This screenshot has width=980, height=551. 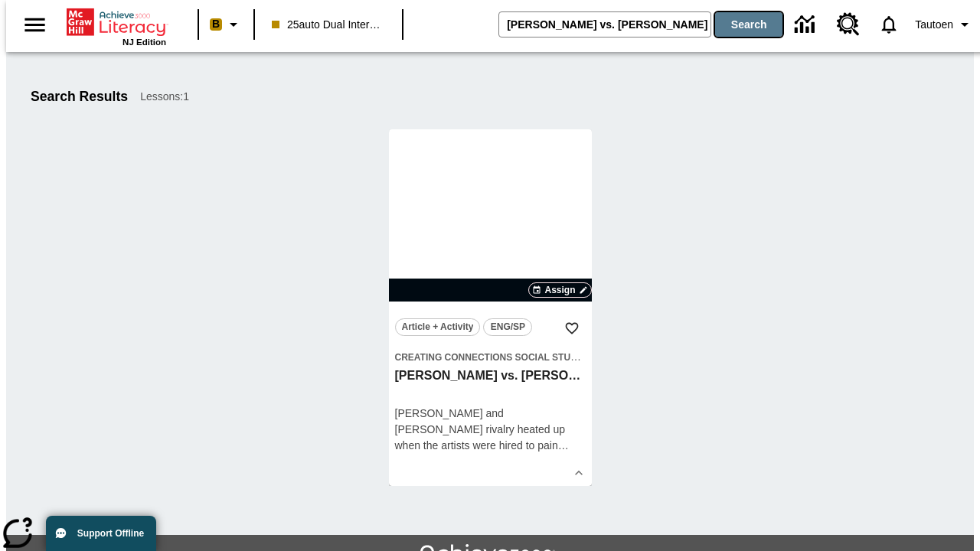 I want to click on button: Show Details, so click(x=579, y=473).